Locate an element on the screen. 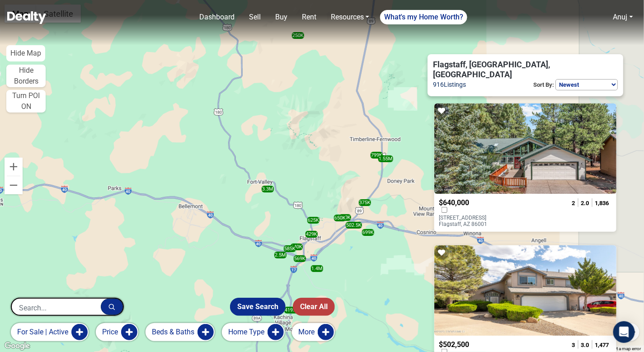 This screenshot has width=644, height=352. div: 1.55M is located at coordinates (385, 159).